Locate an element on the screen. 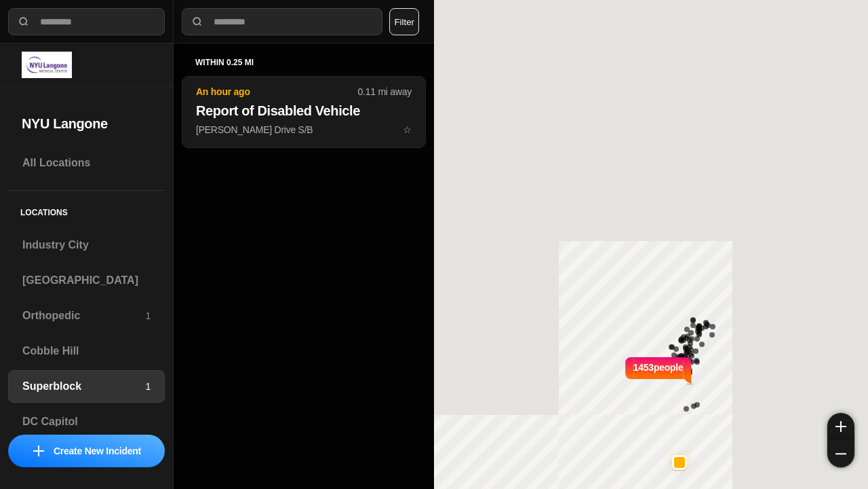  a: DC Capitol is located at coordinates (86, 422).